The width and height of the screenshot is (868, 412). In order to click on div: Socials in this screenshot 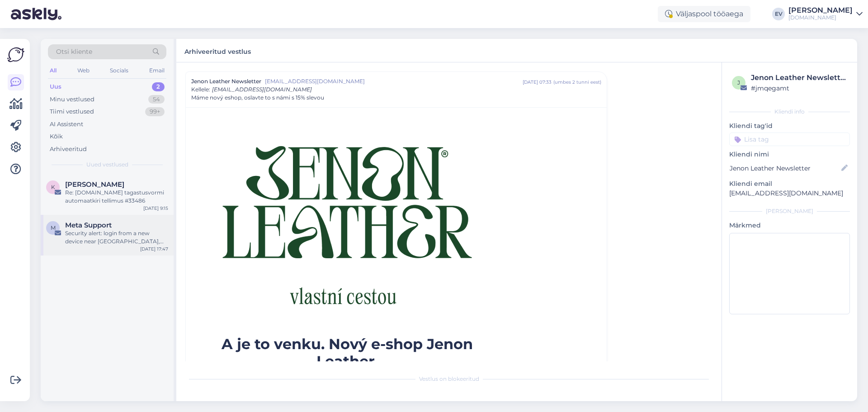, I will do `click(119, 70)`.